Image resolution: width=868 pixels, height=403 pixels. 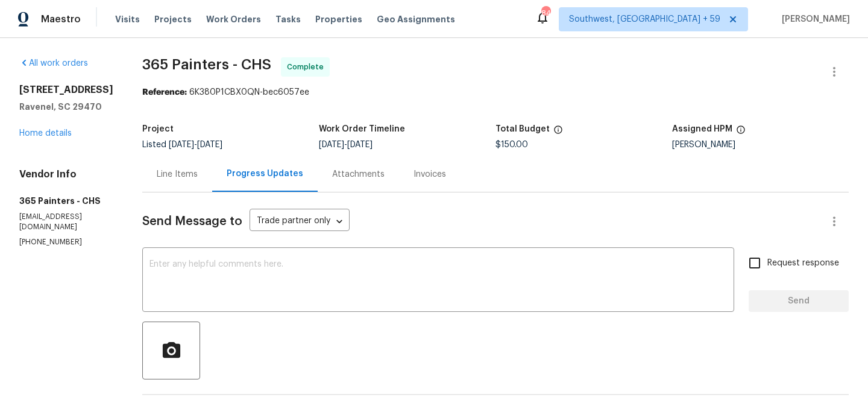 I want to click on span: The hpm assigned to this work order., so click(x=741, y=133).